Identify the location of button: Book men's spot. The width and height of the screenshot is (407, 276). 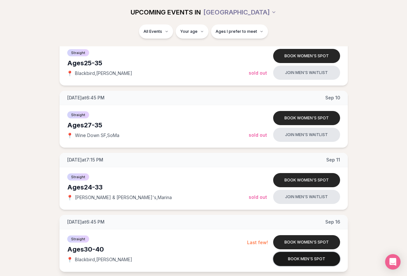
(307, 259).